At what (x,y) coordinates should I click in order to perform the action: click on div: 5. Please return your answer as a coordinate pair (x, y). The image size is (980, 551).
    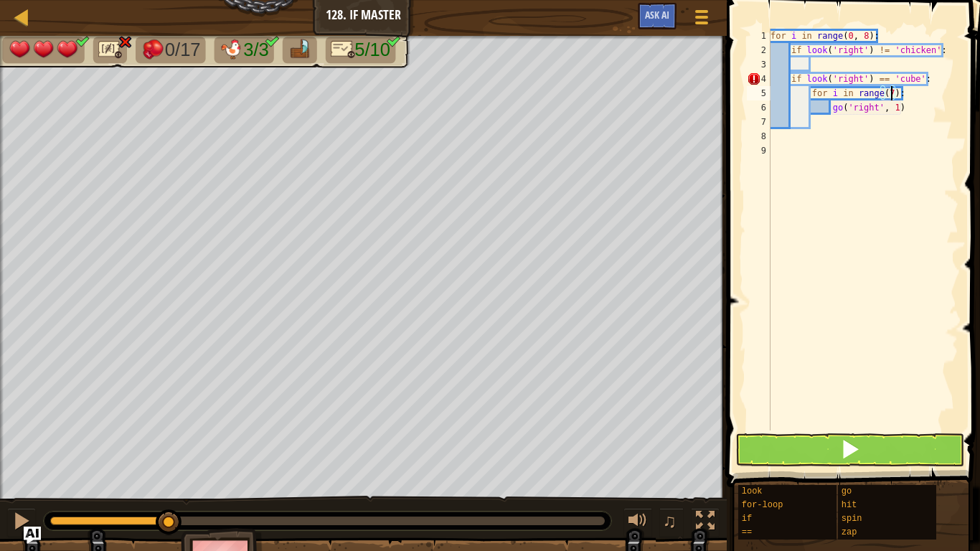
    Looking at the image, I should click on (758, 94).